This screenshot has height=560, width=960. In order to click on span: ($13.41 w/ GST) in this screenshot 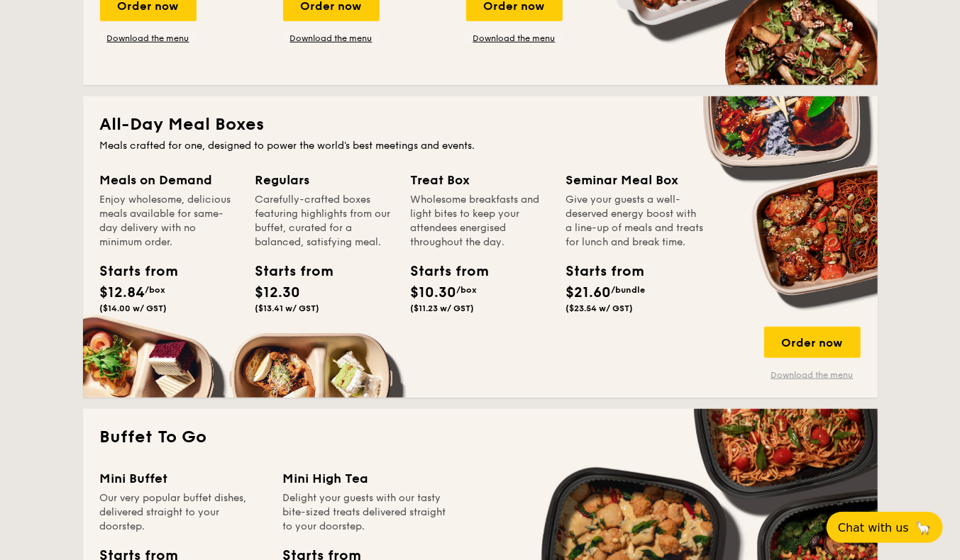, I will do `click(287, 308)`.